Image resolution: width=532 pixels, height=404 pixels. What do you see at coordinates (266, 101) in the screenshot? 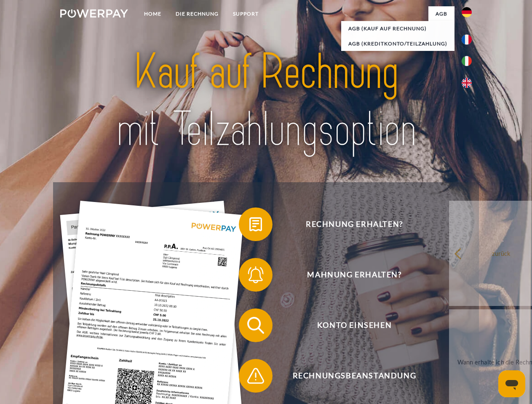
I see `img: title-powerpay_de.svg` at bounding box center [266, 101].